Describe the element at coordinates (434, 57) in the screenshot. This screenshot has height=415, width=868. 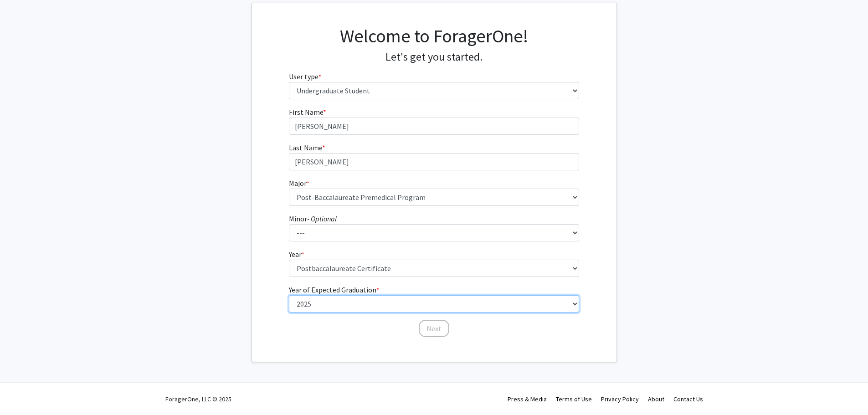
I see `h4: Let's get you started.` at that location.